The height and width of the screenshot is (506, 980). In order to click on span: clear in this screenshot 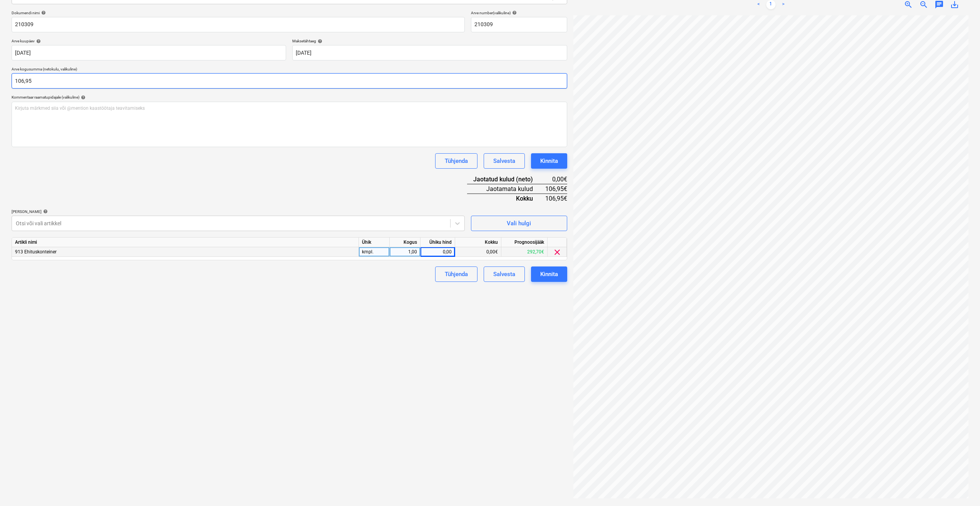, I will do `click(558, 252)`.